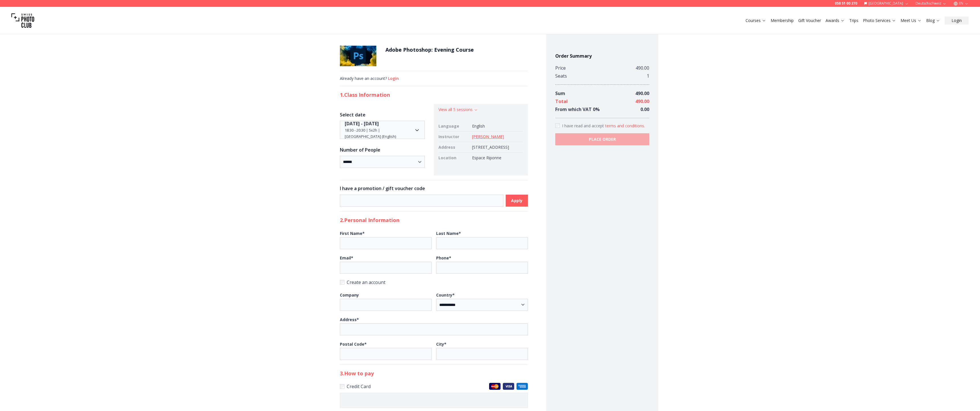  Describe the element at coordinates (810, 21) in the screenshot. I see `a: Gift Voucher` at that location.